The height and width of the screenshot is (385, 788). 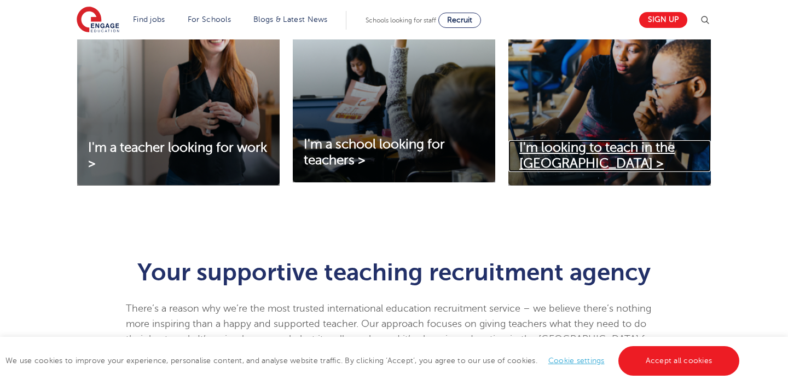 I want to click on span: Recruit, so click(x=459, y=20).